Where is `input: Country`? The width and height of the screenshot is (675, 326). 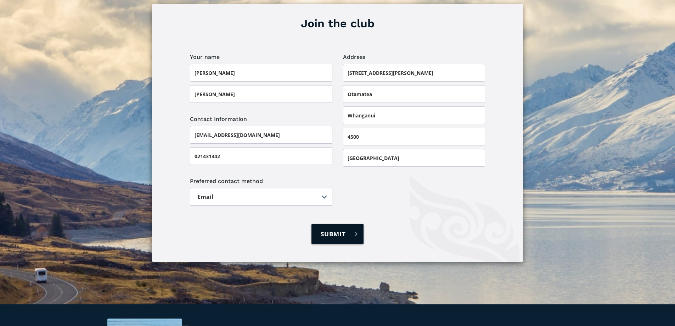 input: Country is located at coordinates (414, 158).